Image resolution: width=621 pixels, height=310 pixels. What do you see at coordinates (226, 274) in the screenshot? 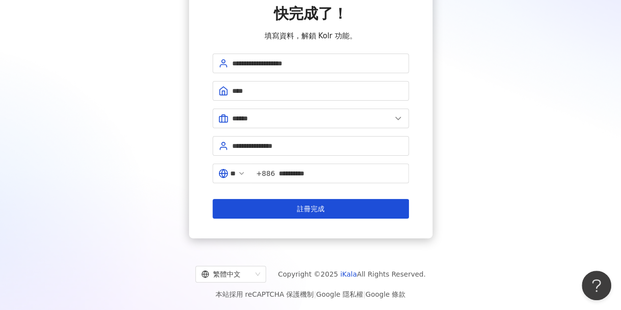
I see `div: 繁體中文` at bounding box center [226, 274].